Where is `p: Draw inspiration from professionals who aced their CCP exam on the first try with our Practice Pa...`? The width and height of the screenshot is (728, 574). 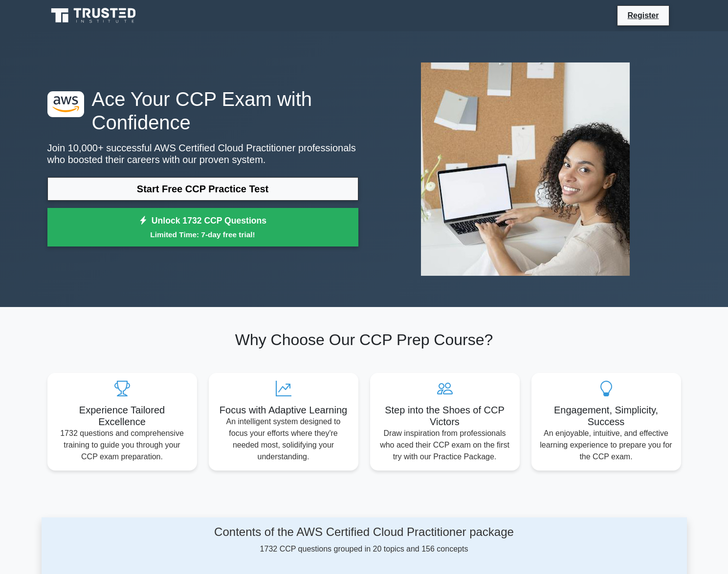
p: Draw inspiration from professionals who aced their CCP exam on the first try with our Practice Pa... is located at coordinates (445, 445).